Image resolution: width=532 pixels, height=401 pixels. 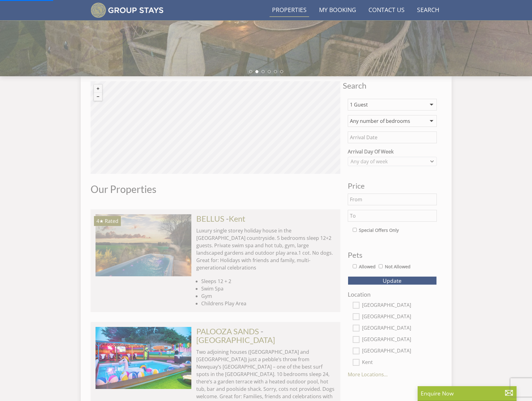 What do you see at coordinates (98, 97) in the screenshot?
I see `button: Zoom out` at bounding box center [98, 97].